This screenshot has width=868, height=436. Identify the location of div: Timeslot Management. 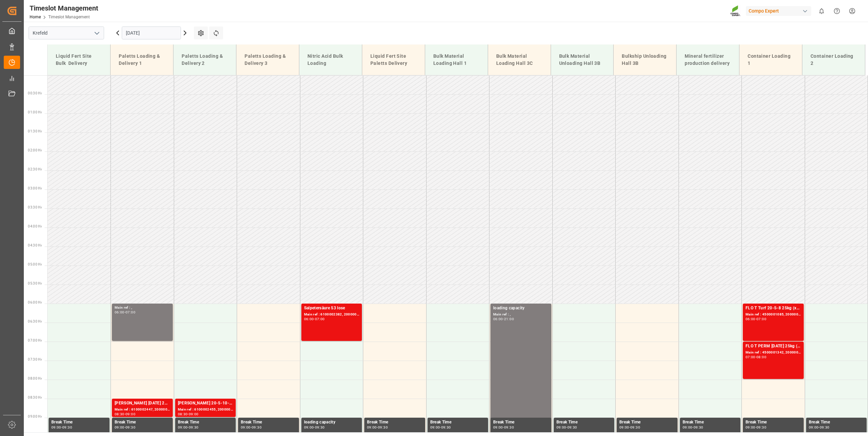
(64, 8).